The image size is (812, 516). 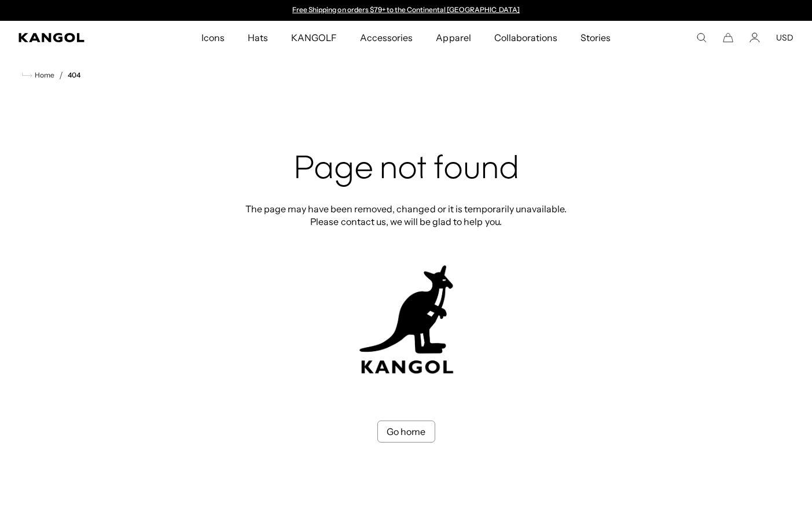 I want to click on summary: Search here, so click(x=702, y=37).